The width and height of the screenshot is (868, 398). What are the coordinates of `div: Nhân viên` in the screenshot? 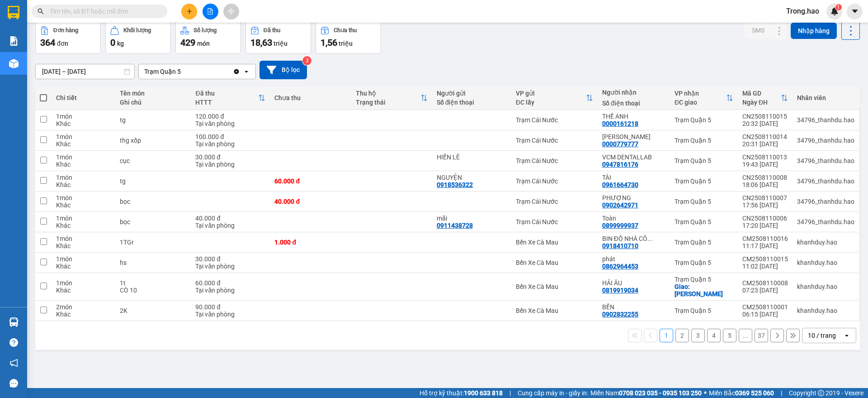 It's located at (825, 98).